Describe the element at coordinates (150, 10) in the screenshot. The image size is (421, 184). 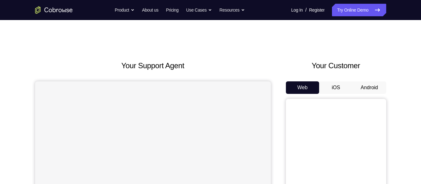
I see `a: About us` at that location.